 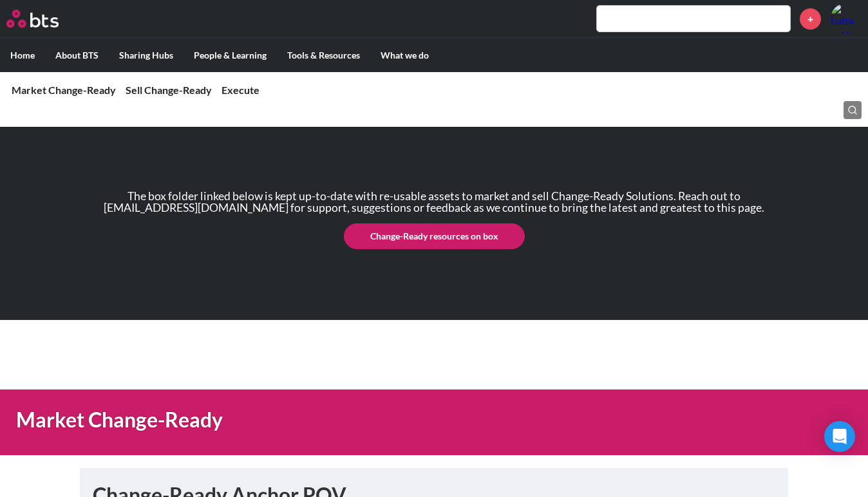 I want to click on label: Tools & Resources, so click(x=323, y=55).